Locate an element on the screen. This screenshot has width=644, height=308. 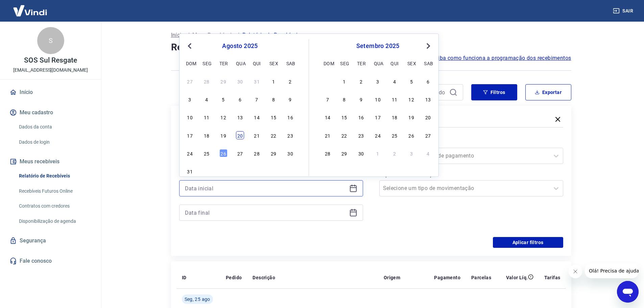
a: Segurança is located at coordinates (51, 241).